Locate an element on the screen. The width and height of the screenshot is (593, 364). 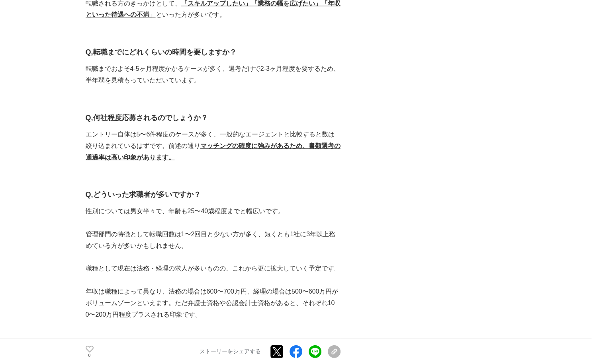
h3: Q,転職までにどれくらいの時間を要しますか？ is located at coordinates (213, 52).